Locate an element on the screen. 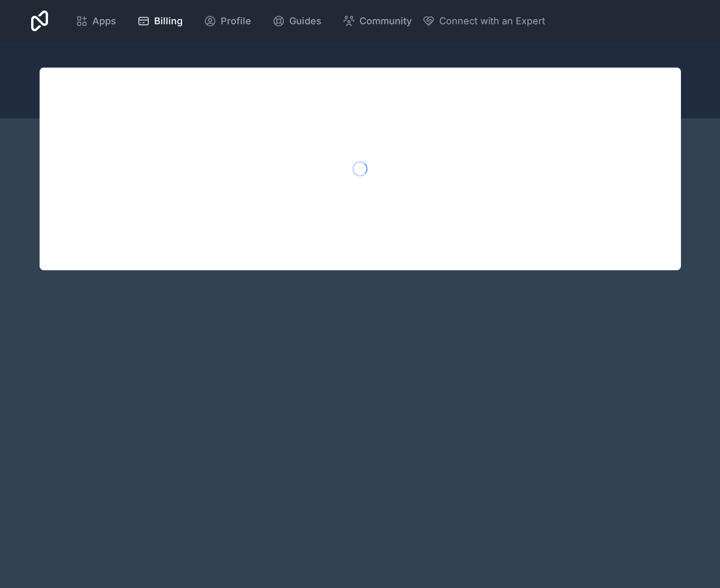 This screenshot has width=720, height=588. span: Connect with an Expert is located at coordinates (492, 21).